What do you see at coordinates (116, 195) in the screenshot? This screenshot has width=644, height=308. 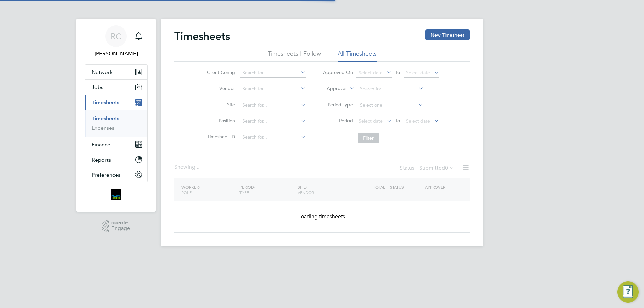 I see `a: Go to home page` at bounding box center [116, 195].